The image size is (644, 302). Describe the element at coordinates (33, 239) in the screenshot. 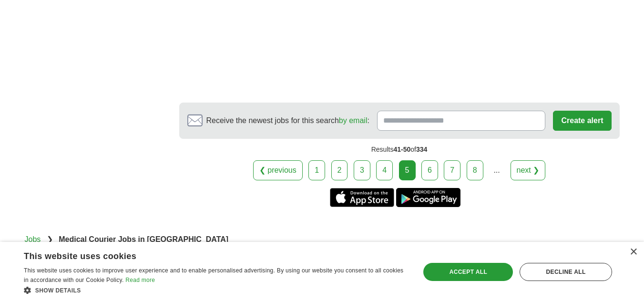

I see `a: Jobs` at that location.